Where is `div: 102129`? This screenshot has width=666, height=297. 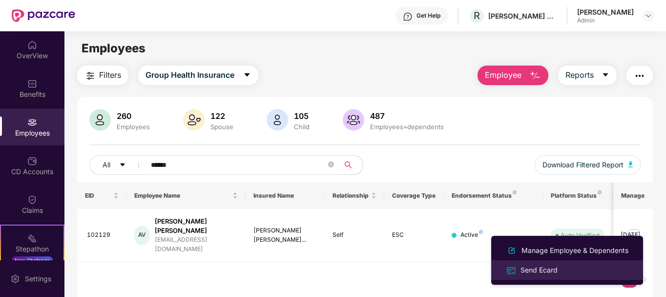
div: 102129 is located at coordinates (103, 235).